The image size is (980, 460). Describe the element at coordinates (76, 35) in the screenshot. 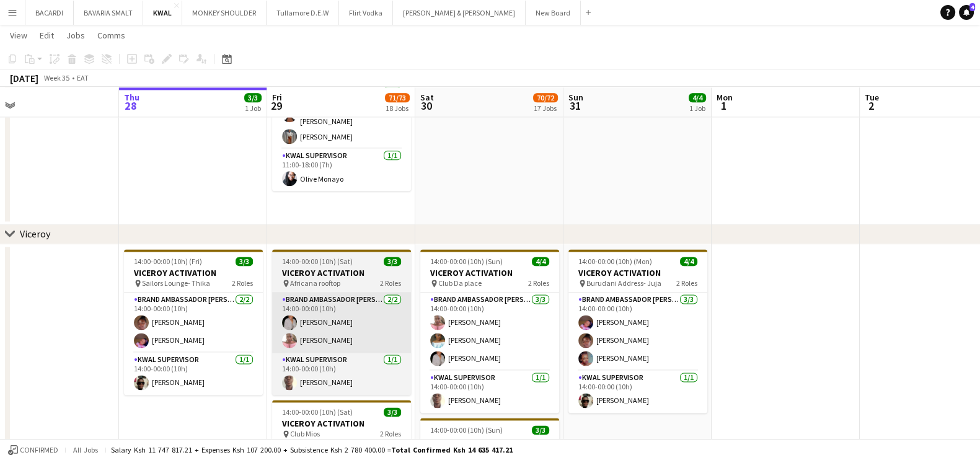

I see `span: Jobs` at that location.